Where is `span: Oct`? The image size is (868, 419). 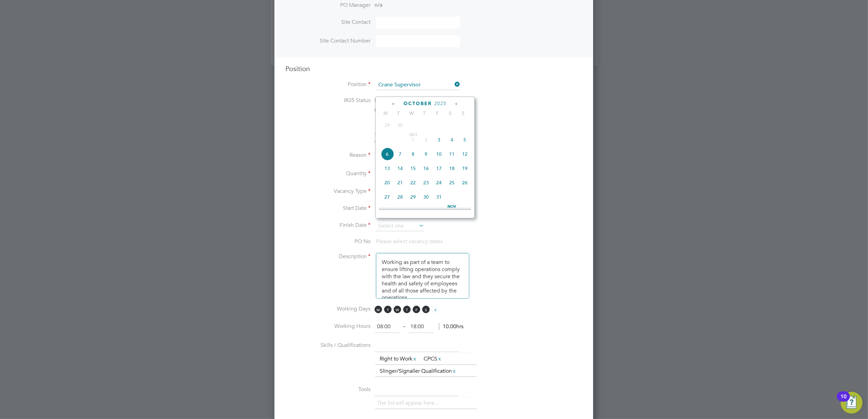 span: Oct is located at coordinates (413, 135).